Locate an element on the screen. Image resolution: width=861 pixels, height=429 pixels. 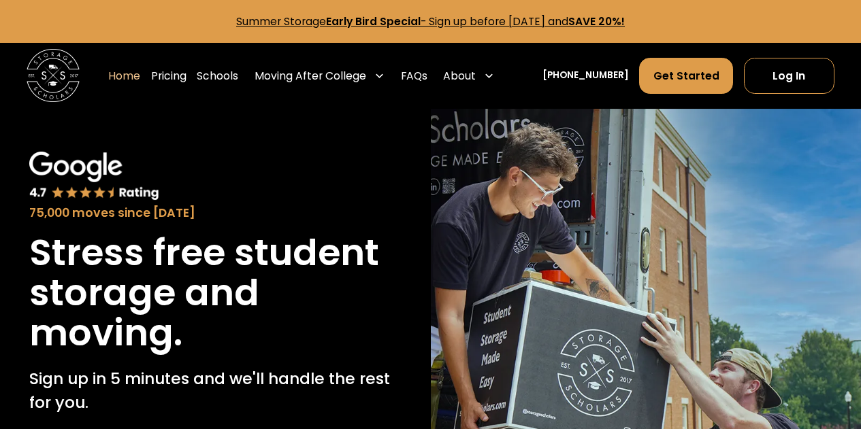
img: Storage Scholars main logo is located at coordinates (53, 76).